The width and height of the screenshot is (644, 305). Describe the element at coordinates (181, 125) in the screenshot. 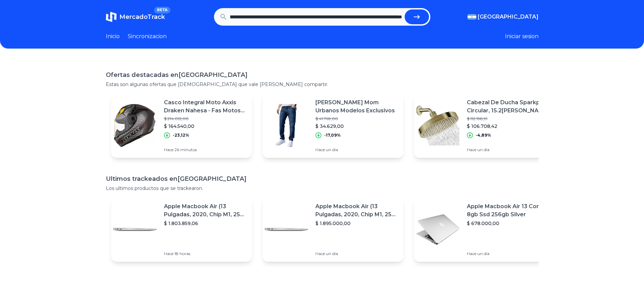

I see `a: Featured imageCasco Integral Moto Axxis Draken Nahesa - Fas Motos **$ 214.012,00$ 164.540,00-23,1...` at that location.